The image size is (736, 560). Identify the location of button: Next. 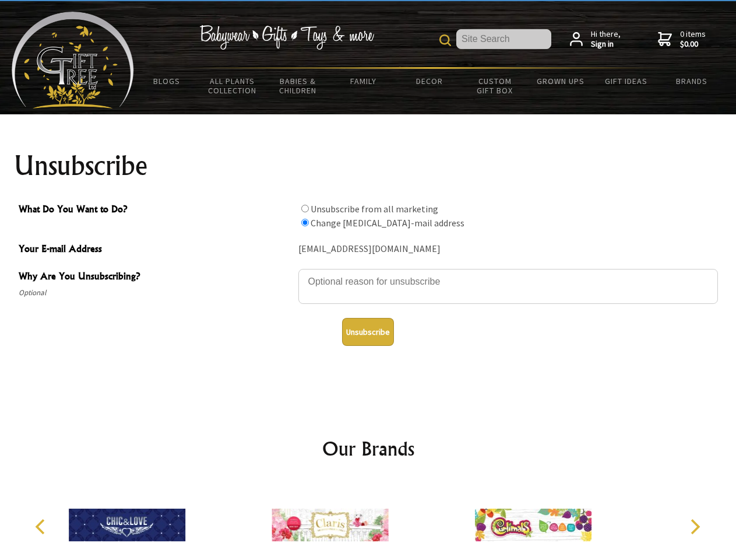
(695, 526).